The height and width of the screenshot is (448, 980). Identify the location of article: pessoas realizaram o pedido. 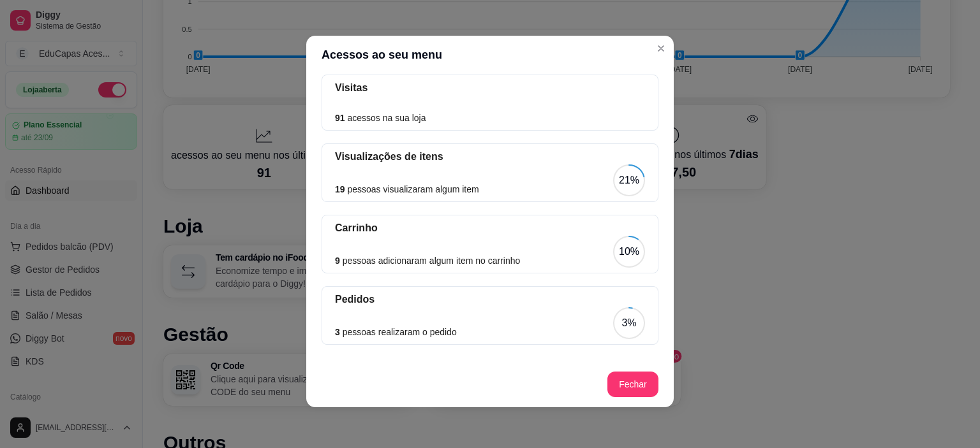
(396, 332).